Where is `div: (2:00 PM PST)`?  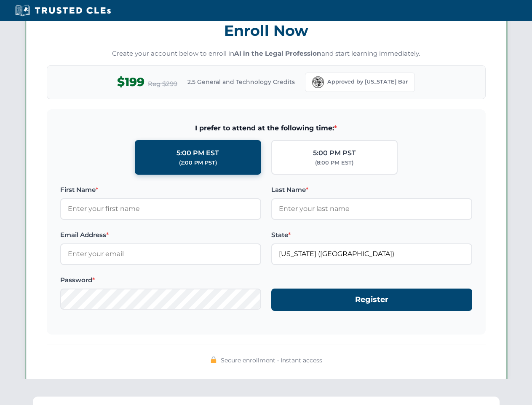
div: (2:00 PM PST) is located at coordinates (198, 163).